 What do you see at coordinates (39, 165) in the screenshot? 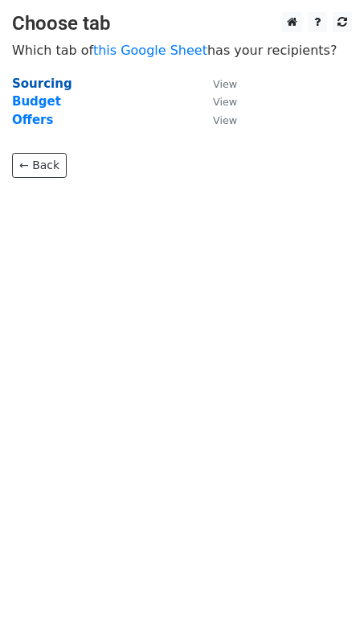
I see `a: ← Back` at bounding box center [39, 165].